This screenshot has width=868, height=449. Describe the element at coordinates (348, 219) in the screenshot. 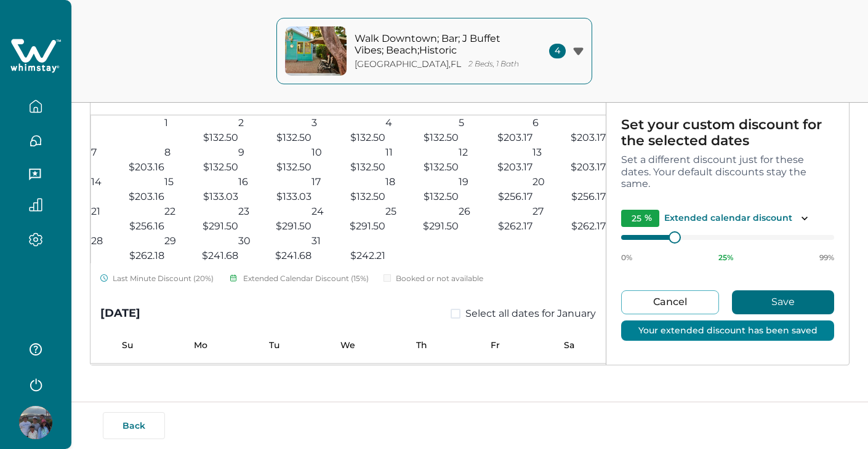

I see `button: 24$291.50` at that location.